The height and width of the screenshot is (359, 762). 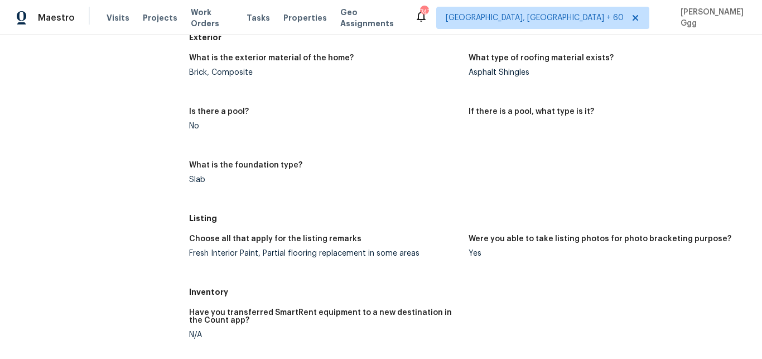 I want to click on h5: What is the foundation type?, so click(x=245, y=165).